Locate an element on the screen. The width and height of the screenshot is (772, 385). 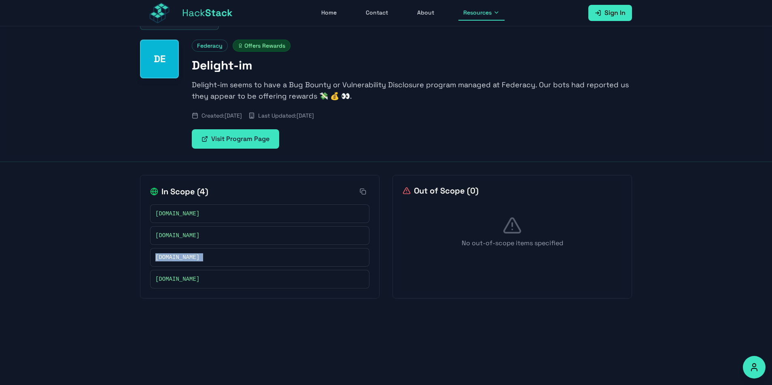
span: Resources is located at coordinates (477, 13).